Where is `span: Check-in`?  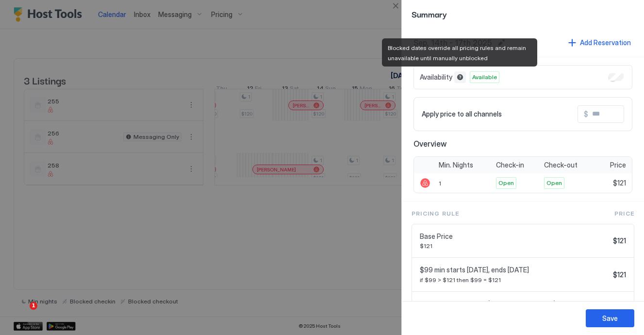 span: Check-in is located at coordinates (510, 165).